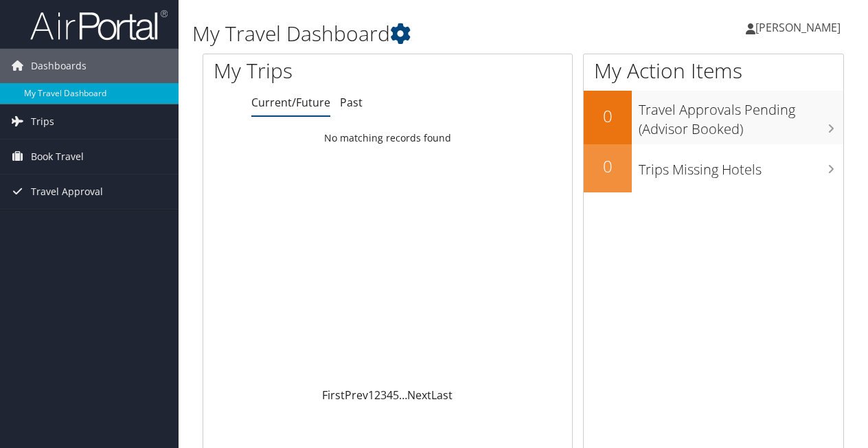 The width and height of the screenshot is (868, 448). Describe the element at coordinates (383, 395) in the screenshot. I see `a: 3` at that location.